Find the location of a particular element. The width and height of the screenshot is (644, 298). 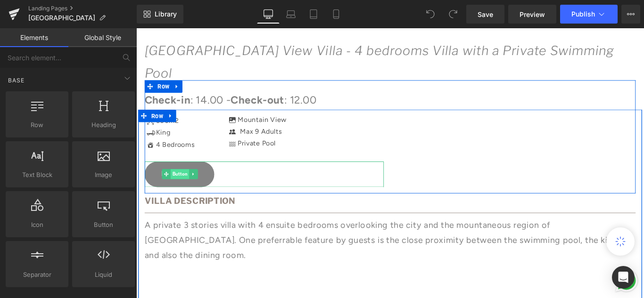

a: Tablet is located at coordinates (313, 14).